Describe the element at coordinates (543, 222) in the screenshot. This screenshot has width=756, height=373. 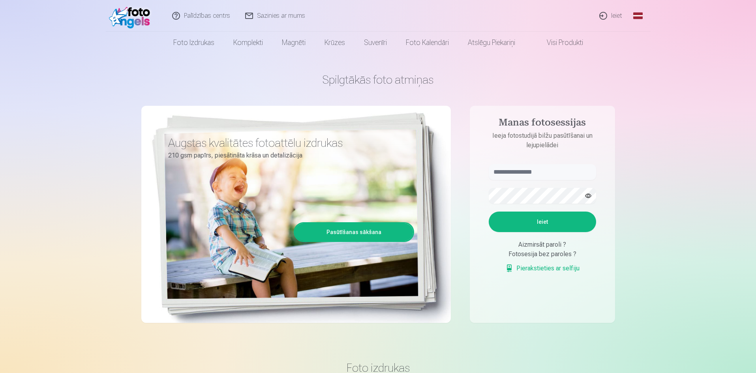
I see `button: Ieiet` at that location.